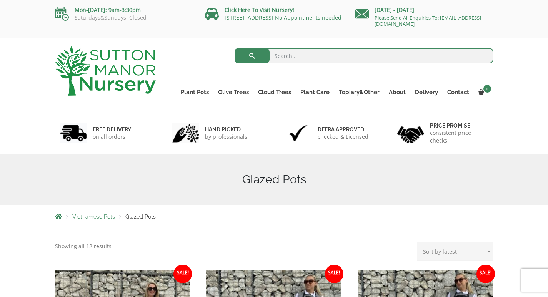 Image resolution: width=548 pixels, height=297 pixels. I want to click on a: Contact, so click(458, 92).